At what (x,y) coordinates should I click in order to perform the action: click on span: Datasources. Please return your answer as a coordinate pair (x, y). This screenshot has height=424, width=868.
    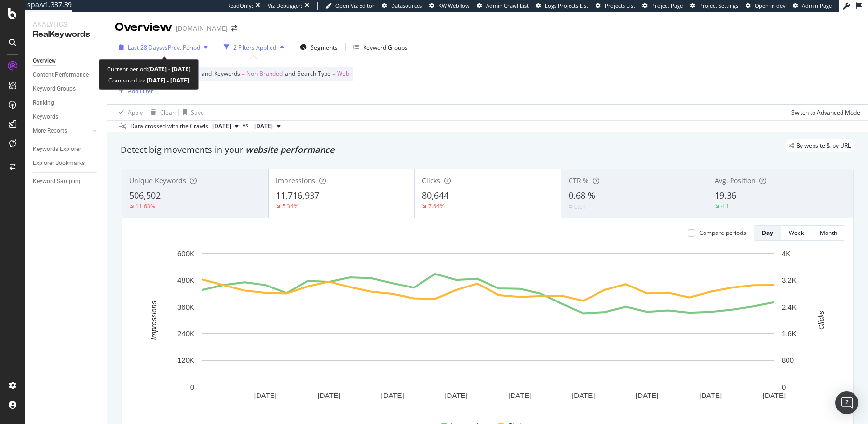
    Looking at the image, I should click on (406, 5).